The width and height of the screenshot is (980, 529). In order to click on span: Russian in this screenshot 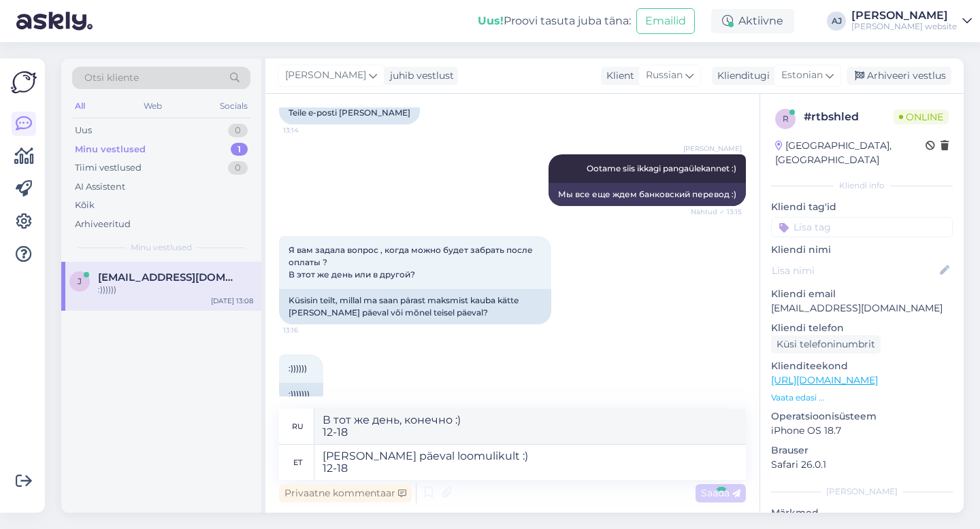, I will do `click(664, 75)`.